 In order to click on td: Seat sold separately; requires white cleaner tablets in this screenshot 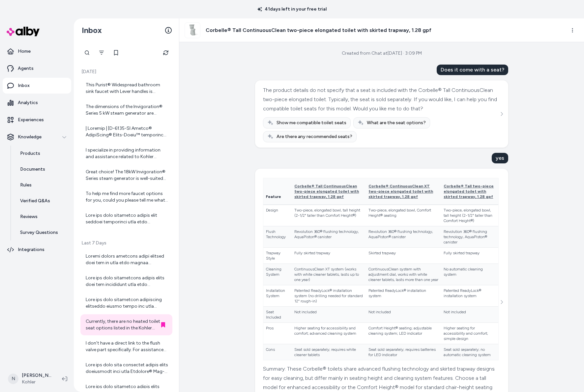, I will do `click(328, 352)`.